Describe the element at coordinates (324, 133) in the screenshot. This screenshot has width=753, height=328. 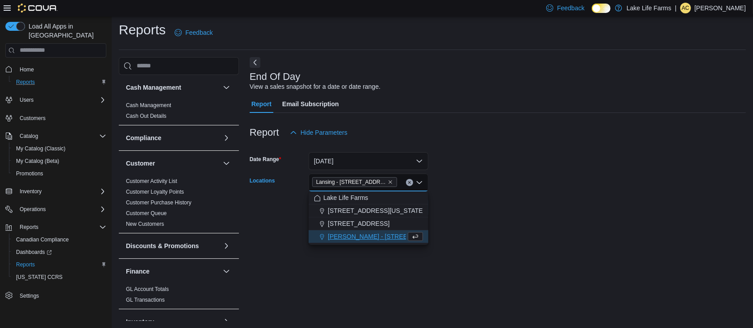
I see `span: Hide Parameters` at that location.